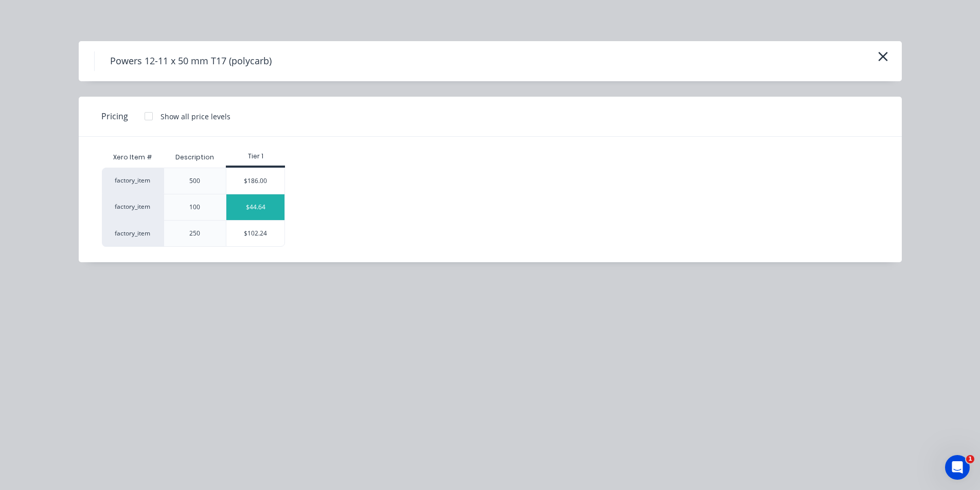 The height and width of the screenshot is (490, 980). Describe the element at coordinates (133, 157) in the screenshot. I see `div: Xero Item #` at that location.